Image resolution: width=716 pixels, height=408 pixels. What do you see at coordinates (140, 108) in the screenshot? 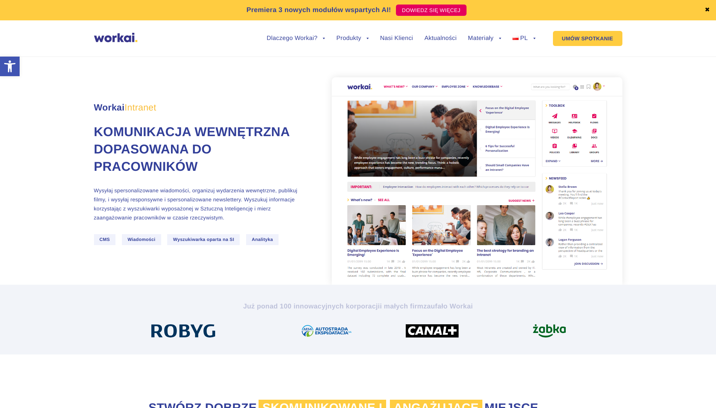
I see `em: Intranet` at bounding box center [140, 108].